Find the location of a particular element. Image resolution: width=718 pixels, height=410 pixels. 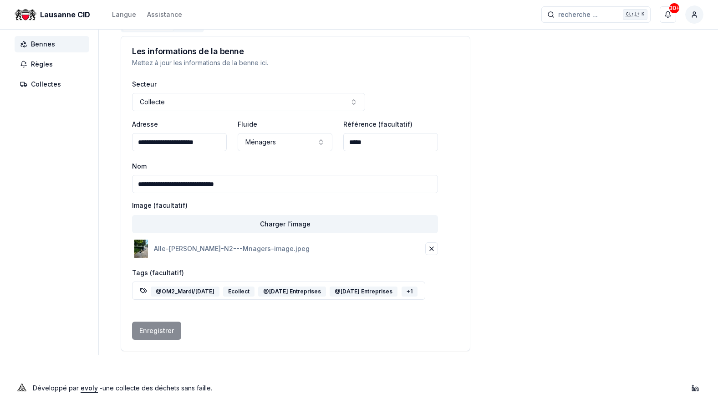

span: Bennes is located at coordinates (43, 44).